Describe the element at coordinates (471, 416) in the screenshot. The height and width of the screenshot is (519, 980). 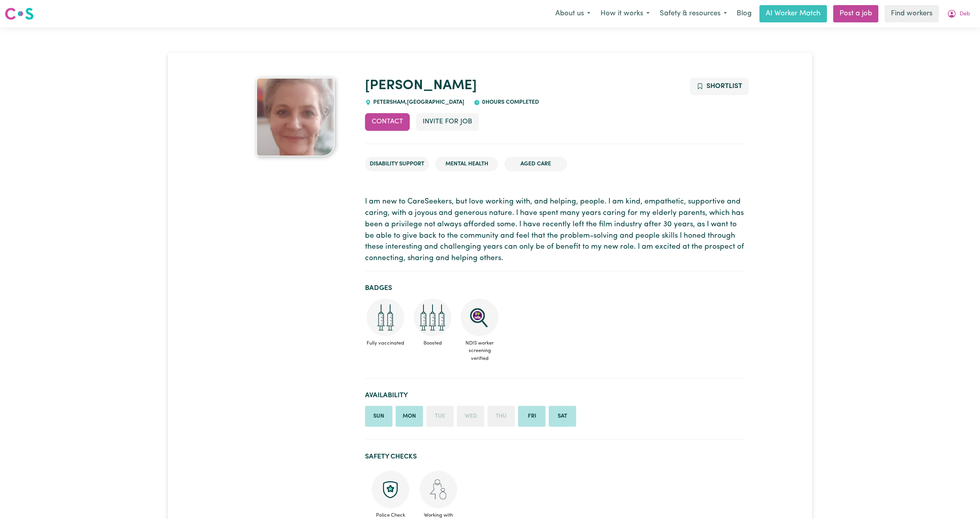
I see `li: Unavailable on Wednesday` at that location.